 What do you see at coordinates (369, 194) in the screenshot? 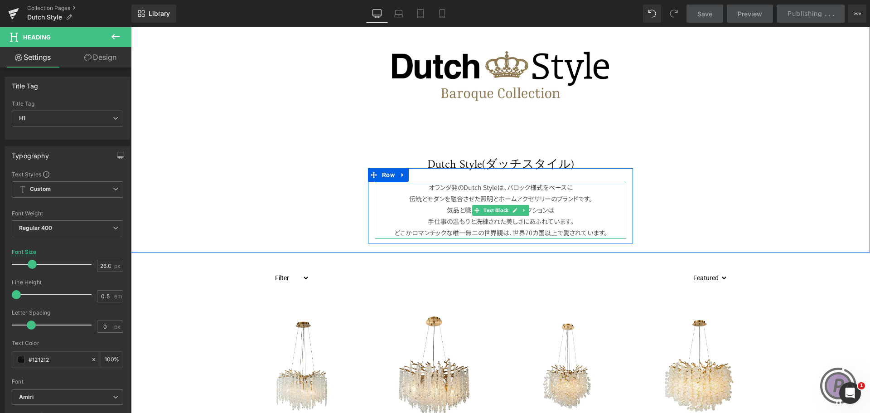
I see `p: 手仕事の温もりと洗練された美しさにあふれています。` at bounding box center [369, 194].